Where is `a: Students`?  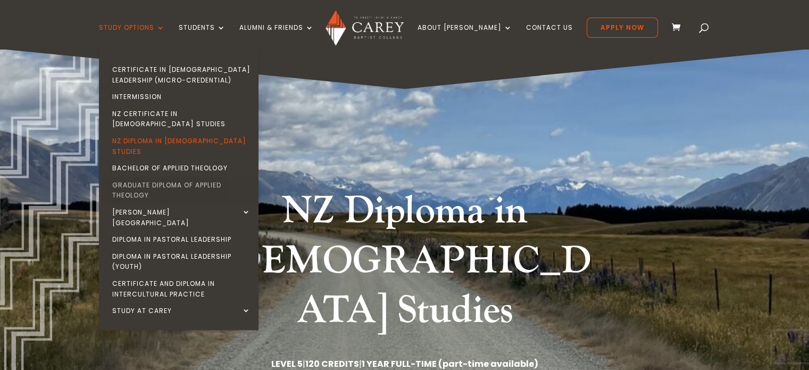
a: Students is located at coordinates (202, 36).